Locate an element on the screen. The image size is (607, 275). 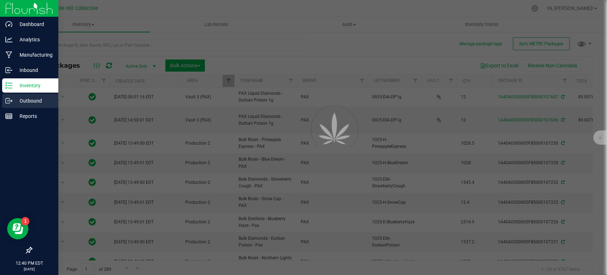
inline-svg: Inbound is located at coordinates (9, 70).